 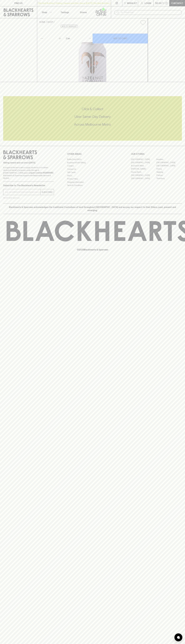 What do you see at coordinates (93, 172) in the screenshot?
I see `a: Gift Cards` at bounding box center [93, 172].